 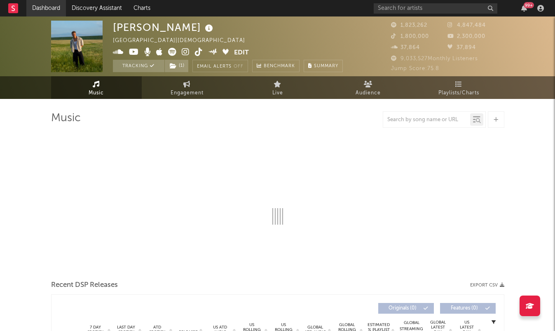 I want to click on button: Email AlertsOff, so click(x=220, y=66).